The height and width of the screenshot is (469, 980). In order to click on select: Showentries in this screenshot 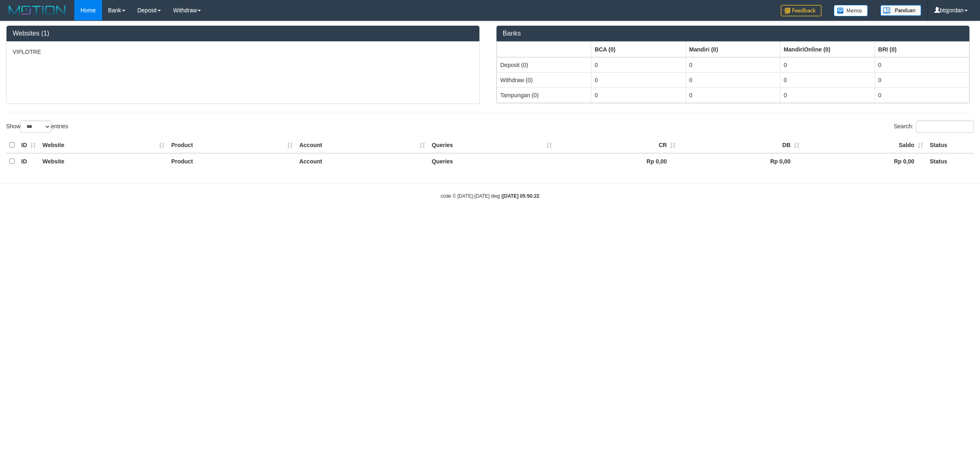, I will do `click(36, 127)`.